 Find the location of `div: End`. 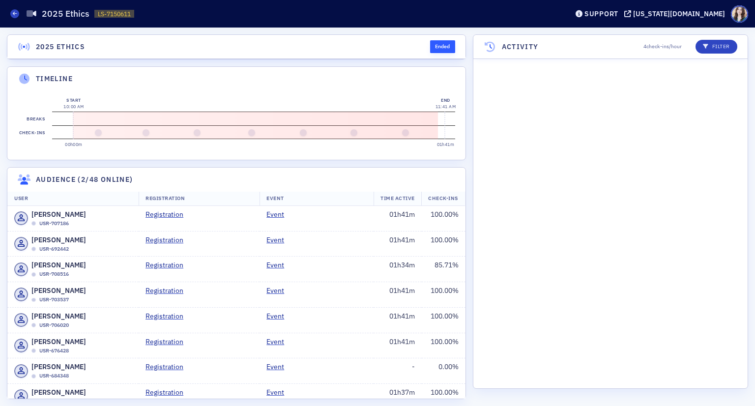

div: End is located at coordinates (446, 100).